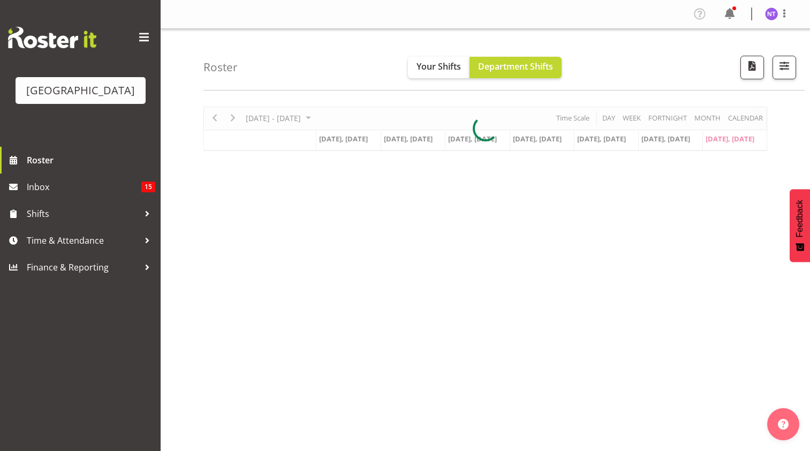 This screenshot has width=810, height=451. I want to click on span: 15, so click(148, 187).